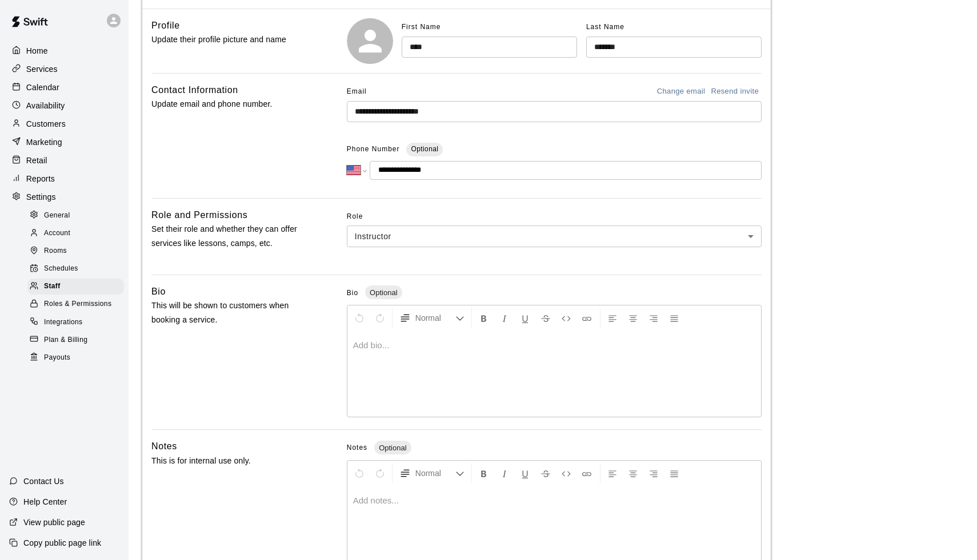  I want to click on span: Notes, so click(357, 448).